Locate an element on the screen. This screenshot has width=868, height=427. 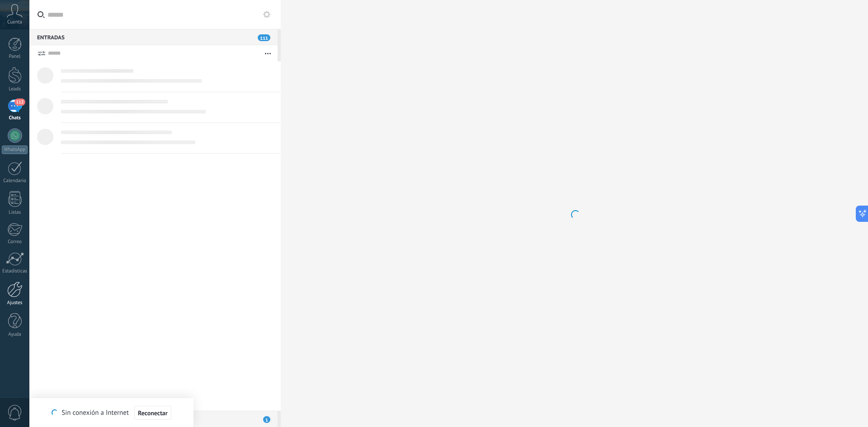
span: 111 is located at coordinates (264, 37).